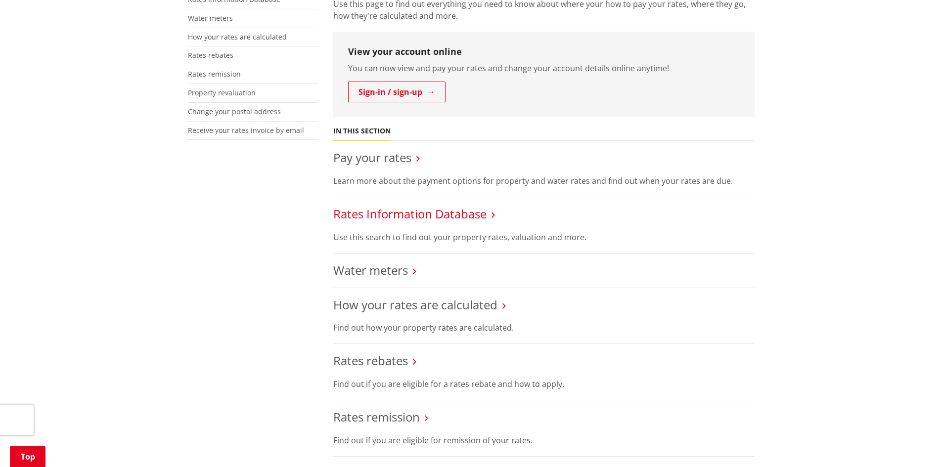  Describe the element at coordinates (246, 130) in the screenshot. I see `a: Receive your rates invoice by email` at that location.